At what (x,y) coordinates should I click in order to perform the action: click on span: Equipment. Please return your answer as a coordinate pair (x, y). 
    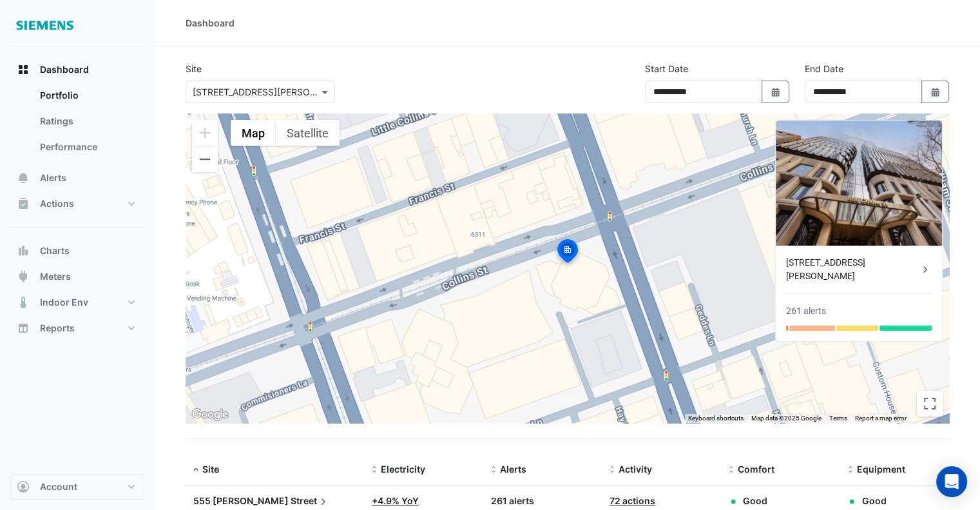
    Looking at the image, I should click on (880, 469).